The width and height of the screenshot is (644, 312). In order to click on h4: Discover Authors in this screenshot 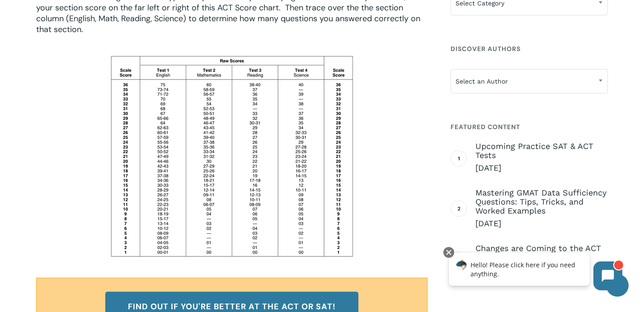, I will do `click(529, 49)`.